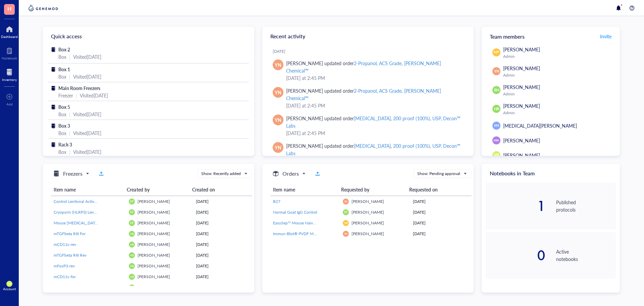  I want to click on div: Notebook, so click(9, 58).